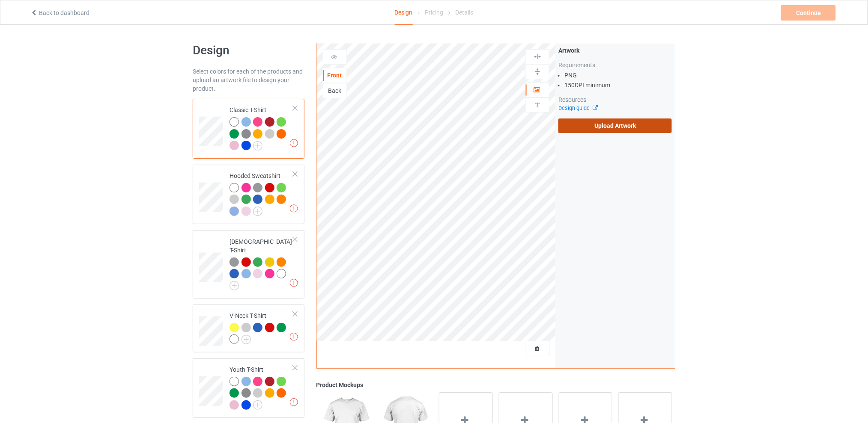 This screenshot has height=423, width=868. Describe the element at coordinates (335, 91) in the screenshot. I see `div: Back` at that location.